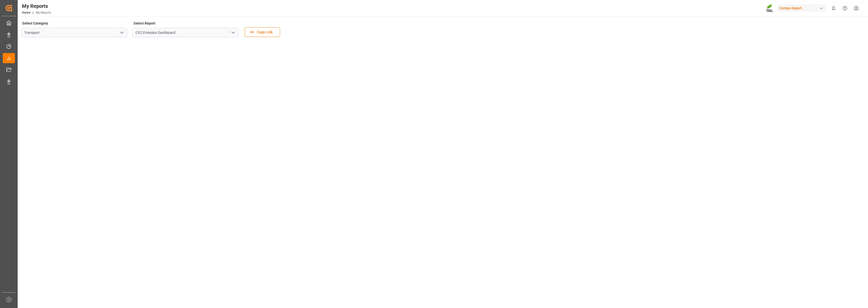  Describe the element at coordinates (802, 8) in the screenshot. I see `div: Compo Expert` at that location.